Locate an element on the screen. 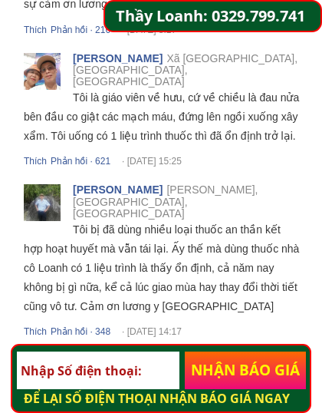  input: Nhập Số điện thoại: is located at coordinates (98, 371).